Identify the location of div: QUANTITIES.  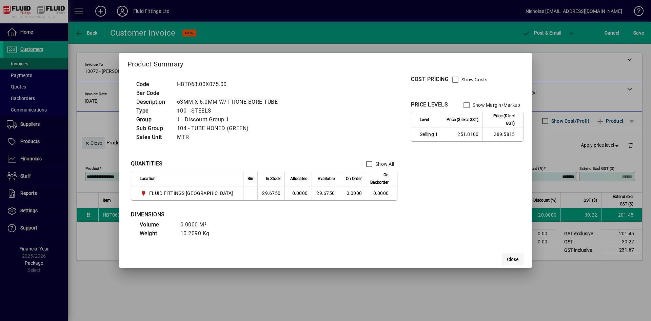
(147, 164).